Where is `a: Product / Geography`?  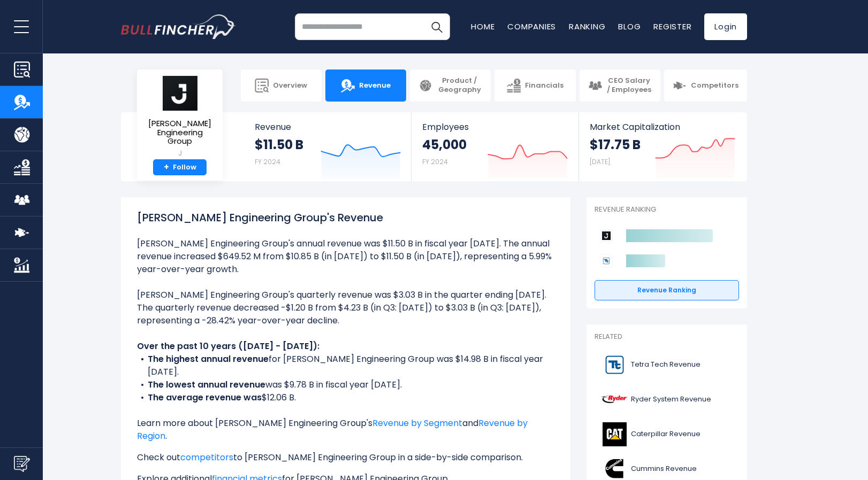
a: Product / Geography is located at coordinates (450, 85).